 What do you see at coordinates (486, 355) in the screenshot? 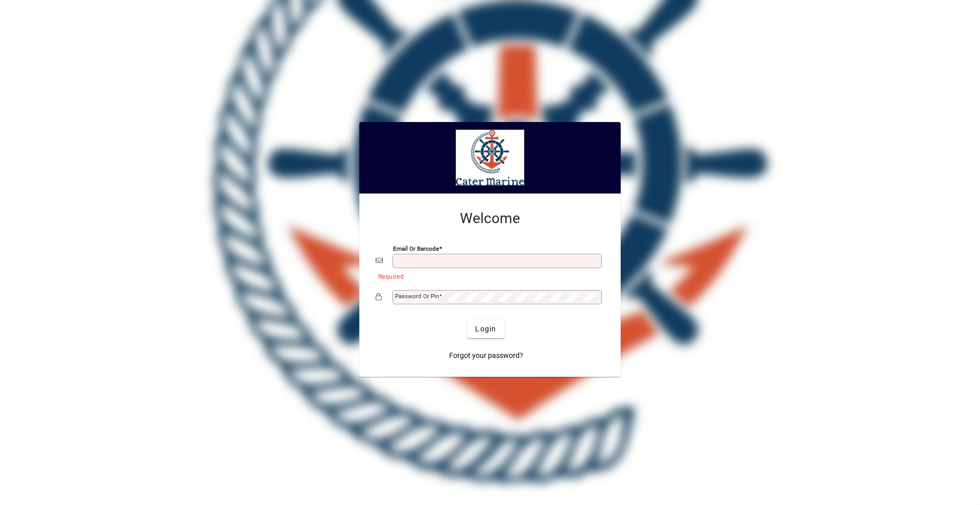
I see `a: Forgot your password?` at bounding box center [486, 355].